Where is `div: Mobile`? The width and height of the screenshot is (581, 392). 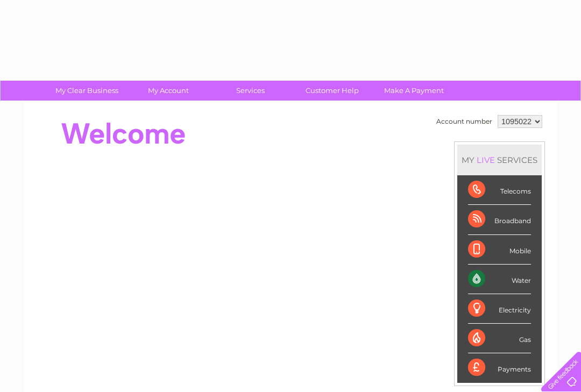
div: Mobile is located at coordinates (499, 250).